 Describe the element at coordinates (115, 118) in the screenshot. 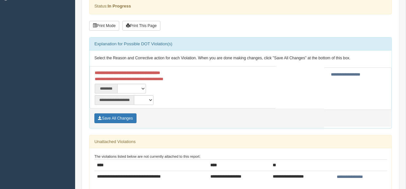

I see `button: Save` at that location.